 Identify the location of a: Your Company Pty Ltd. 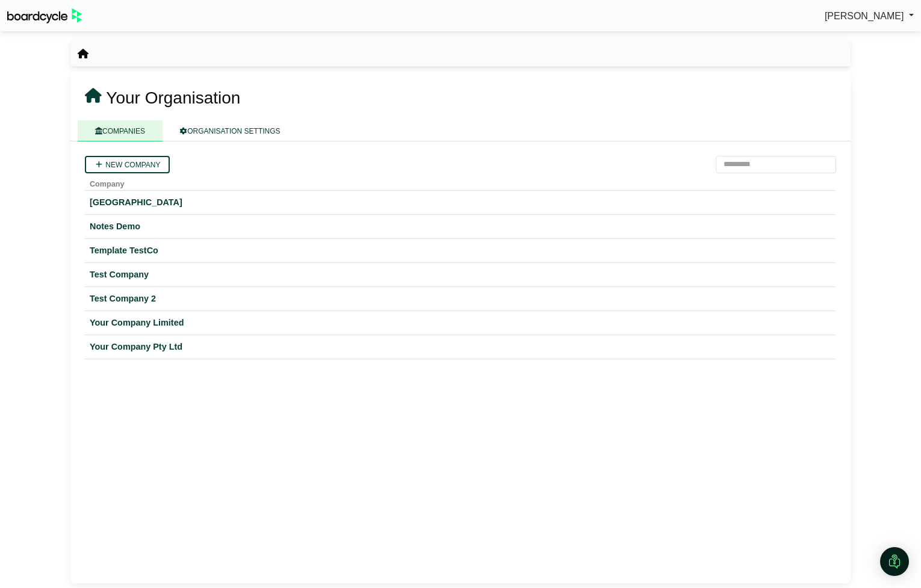
(460, 347).